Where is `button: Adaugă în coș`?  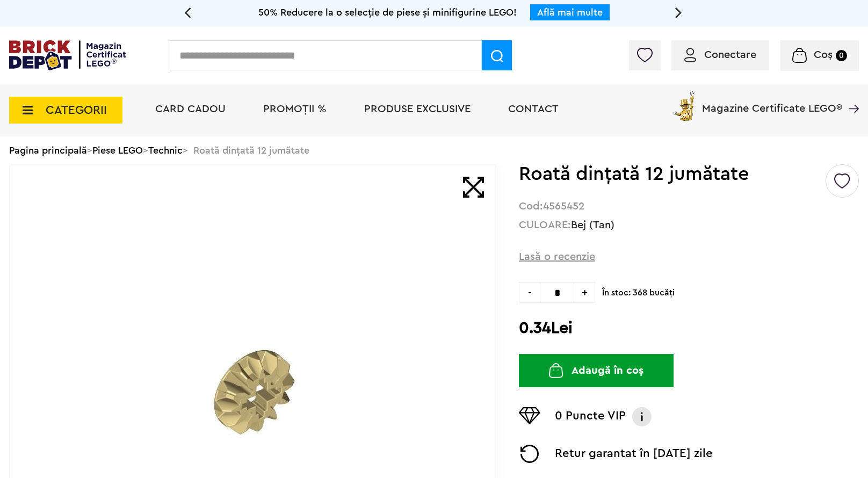
button: Adaugă în coș is located at coordinates (596, 371).